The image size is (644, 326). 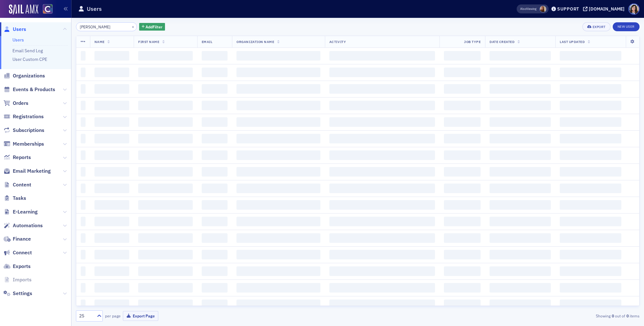 What do you see at coordinates (31, 171) in the screenshot?
I see `span: Email Marketing` at bounding box center [31, 171].